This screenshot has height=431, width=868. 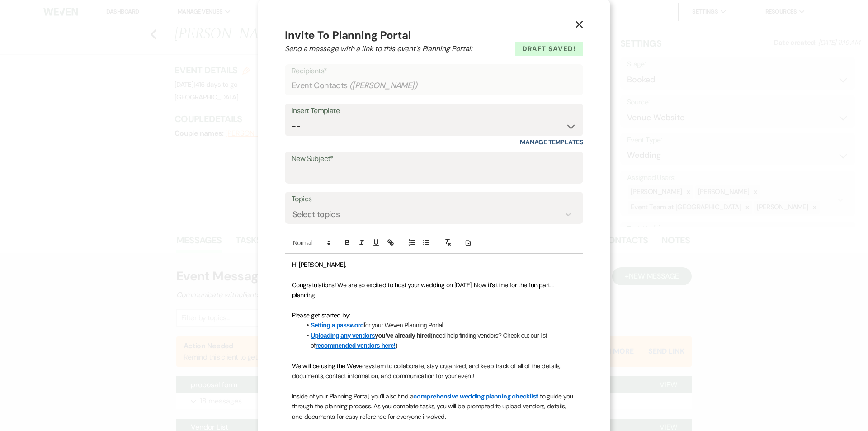 What do you see at coordinates (316, 214) in the screenshot?
I see `div: Select topics` at bounding box center [316, 214].